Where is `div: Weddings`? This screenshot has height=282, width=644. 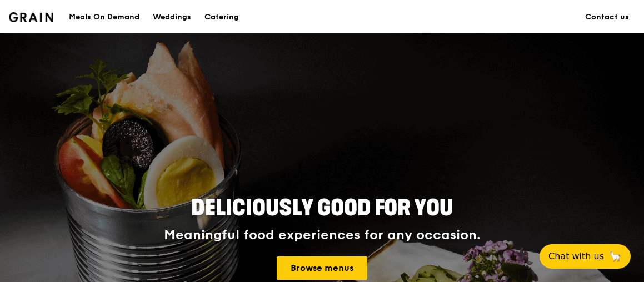 div: Weddings is located at coordinates (172, 17).